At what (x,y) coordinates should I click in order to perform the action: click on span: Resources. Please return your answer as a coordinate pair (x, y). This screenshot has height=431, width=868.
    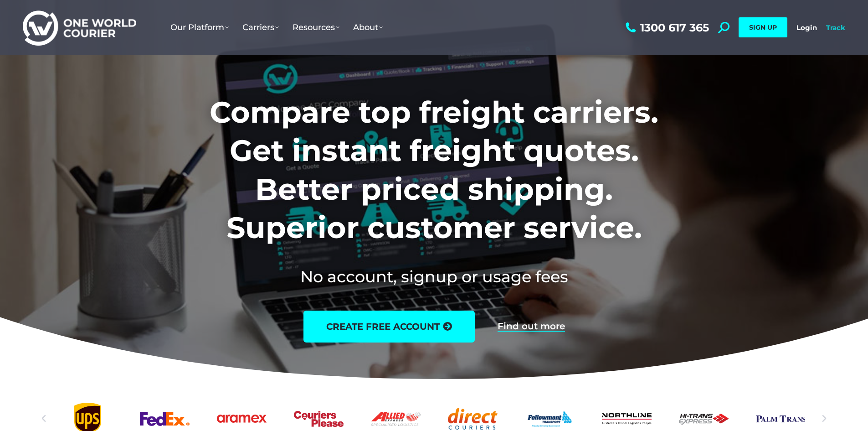
    Looking at the image, I should click on (316, 27).